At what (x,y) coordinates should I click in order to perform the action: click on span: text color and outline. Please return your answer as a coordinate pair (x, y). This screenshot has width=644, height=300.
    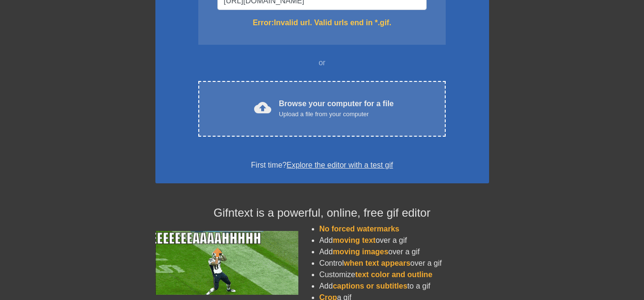
    Looking at the image, I should click on (393, 275).